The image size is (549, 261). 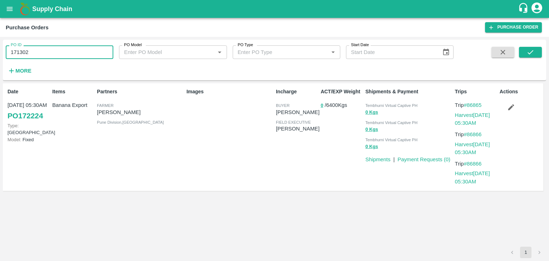 I want to click on a: #86865, so click(x=473, y=105).